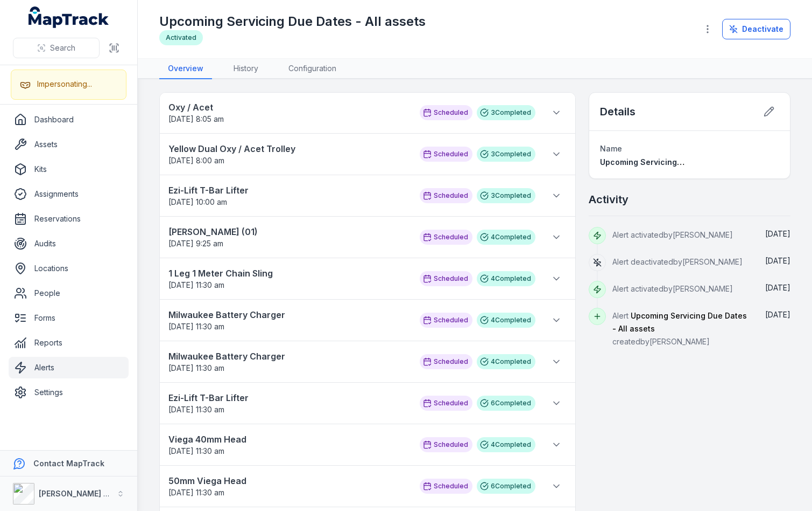  Describe the element at coordinates (198, 201) in the screenshot. I see `time: 01/09/2025, 10:00:00 am` at that location.